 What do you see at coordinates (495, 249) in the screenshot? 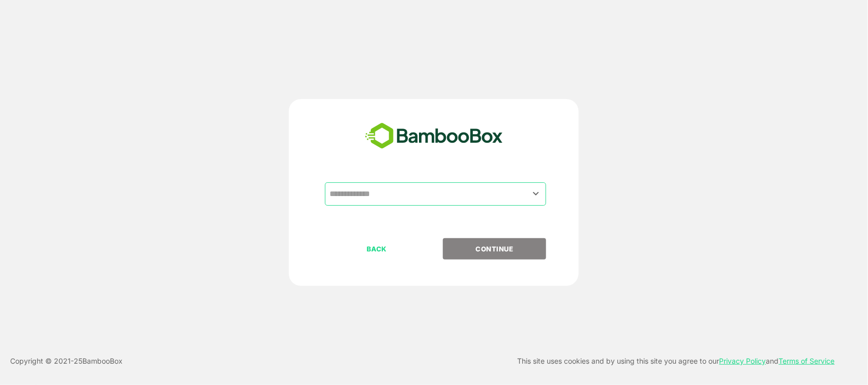
I see `p: CONTINUE` at bounding box center [495, 249].